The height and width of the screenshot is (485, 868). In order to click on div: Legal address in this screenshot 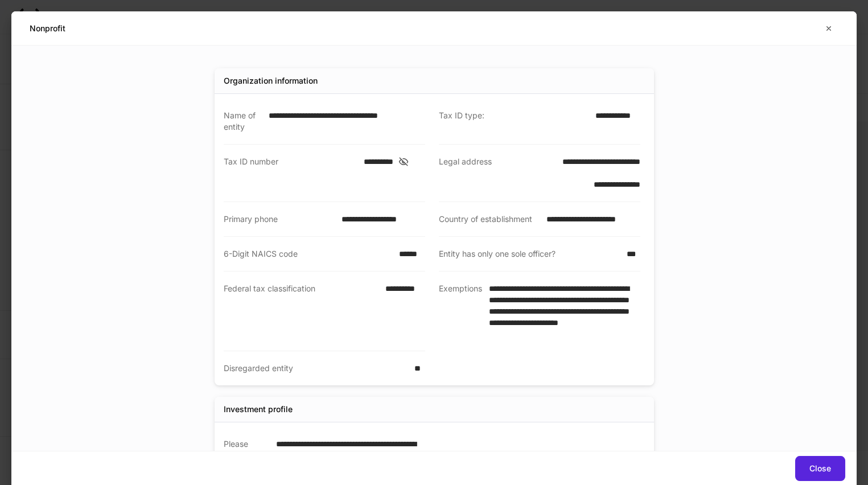, I will do `click(478, 173)`.